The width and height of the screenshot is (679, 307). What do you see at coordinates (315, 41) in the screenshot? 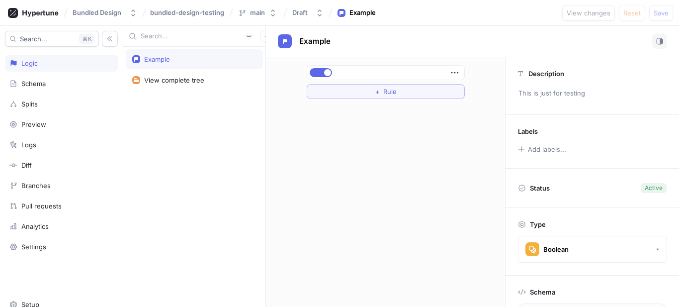
I see `span: Example` at bounding box center [315, 41].